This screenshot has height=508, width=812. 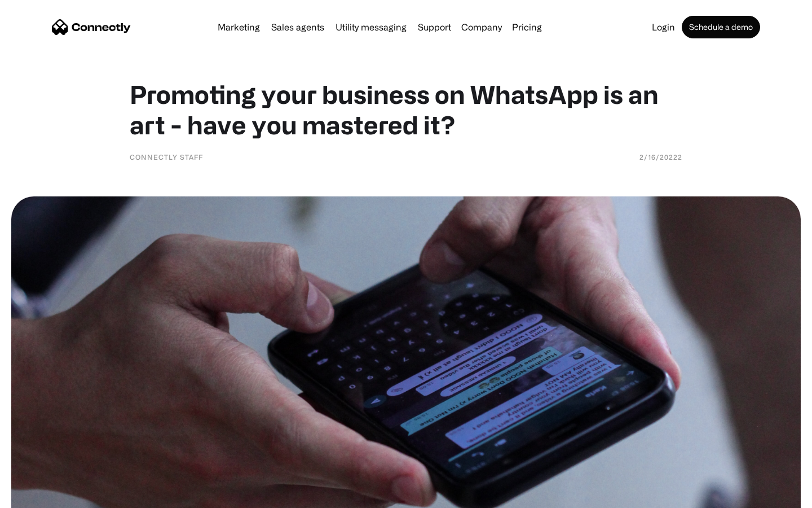 What do you see at coordinates (406, 109) in the screenshot?
I see `h1: Promoting your business on WhatsApp is an art - have you mastered it?` at bounding box center [406, 109].